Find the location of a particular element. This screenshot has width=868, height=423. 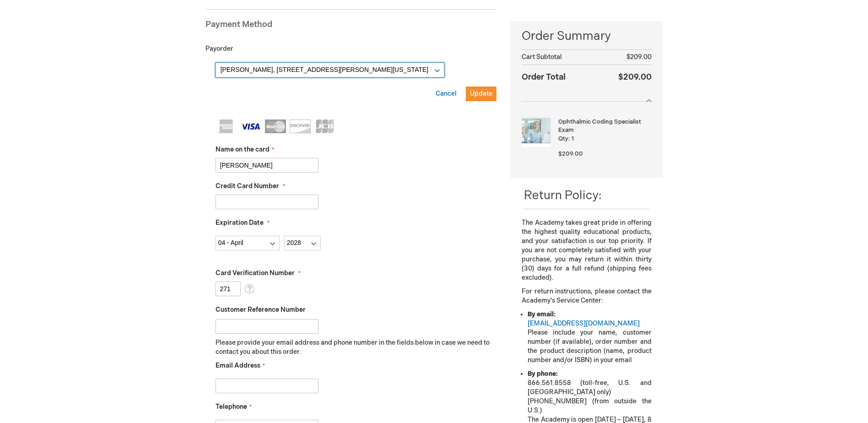

span: Cancel is located at coordinates (446, 93).